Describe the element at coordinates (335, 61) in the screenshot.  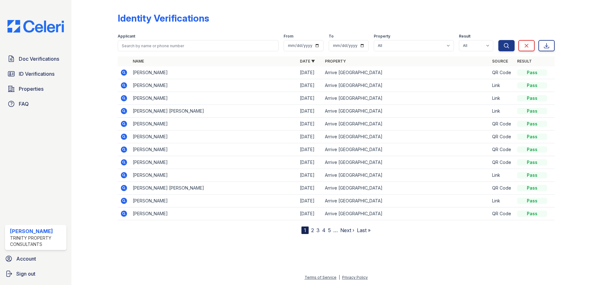
I see `a: Property` at that location.